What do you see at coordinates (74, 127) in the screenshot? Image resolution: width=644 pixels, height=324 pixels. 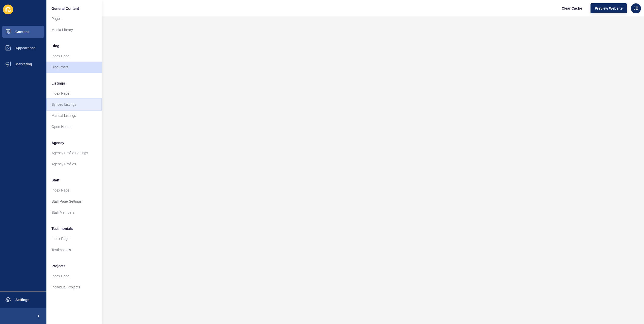 I see `a: Open Homes` at bounding box center [74, 127].